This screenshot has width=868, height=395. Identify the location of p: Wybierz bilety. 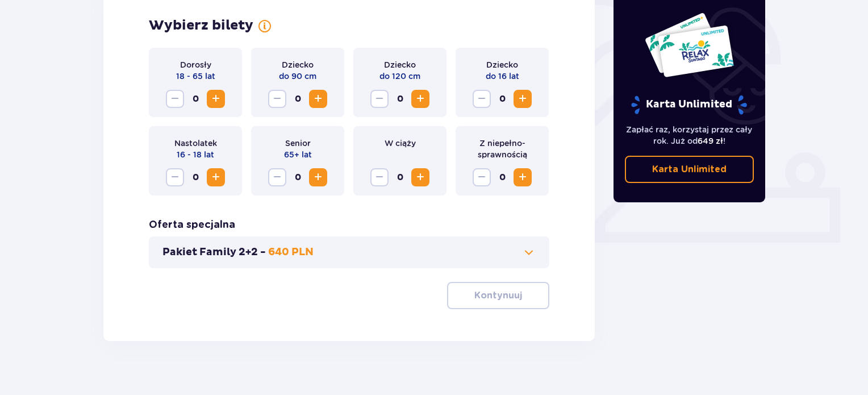
(201, 25).